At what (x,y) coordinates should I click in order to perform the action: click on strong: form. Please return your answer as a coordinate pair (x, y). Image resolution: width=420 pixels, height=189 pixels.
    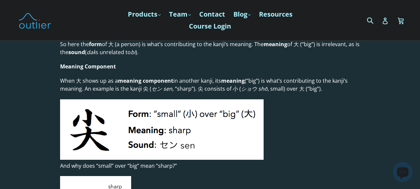
    Looking at the image, I should click on (95, 44).